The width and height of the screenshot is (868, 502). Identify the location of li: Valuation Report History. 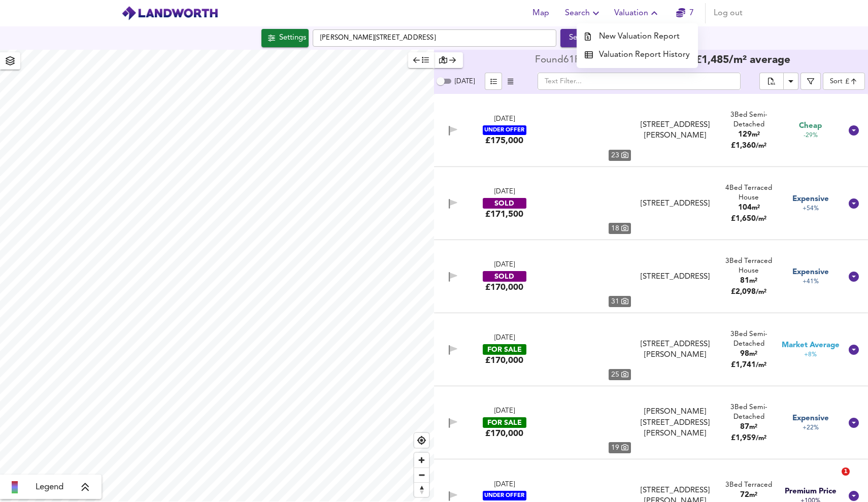
(637, 55).